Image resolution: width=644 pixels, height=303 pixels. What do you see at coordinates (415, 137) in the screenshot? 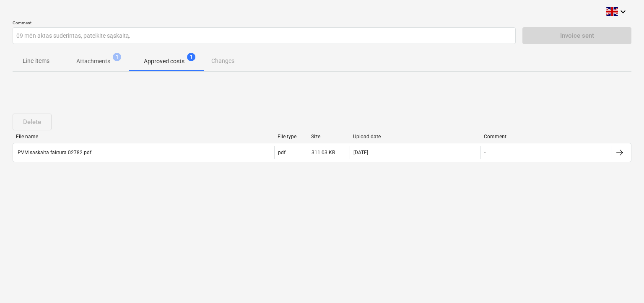
I see `div: Upload date` at bounding box center [415, 137].